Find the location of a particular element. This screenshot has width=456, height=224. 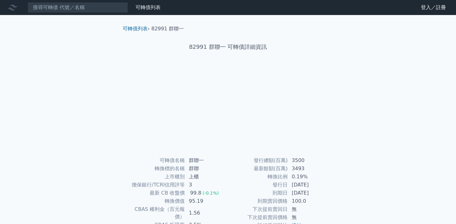

td: 下次提前賣回日 is located at coordinates (258, 210).